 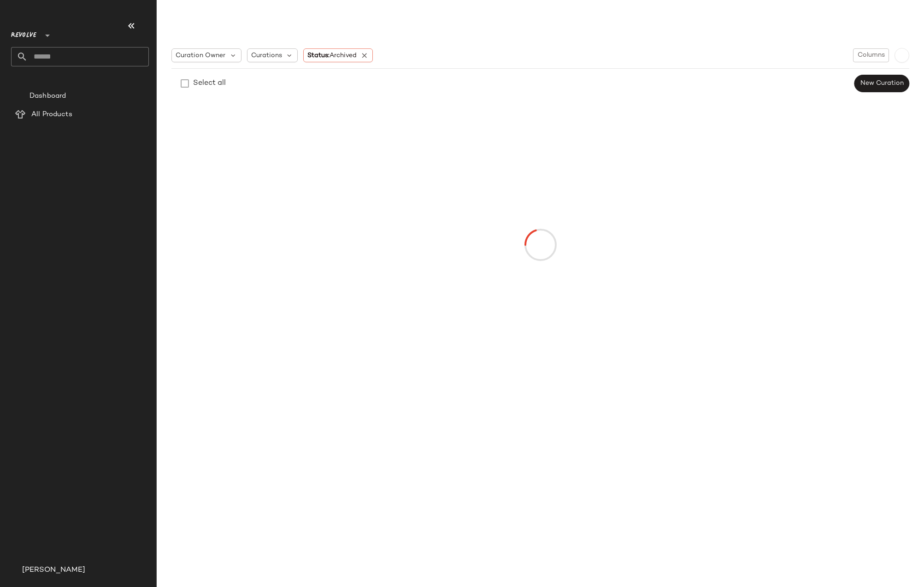 What do you see at coordinates (201, 55) in the screenshot?
I see `span: Curation Owner` at bounding box center [201, 55].